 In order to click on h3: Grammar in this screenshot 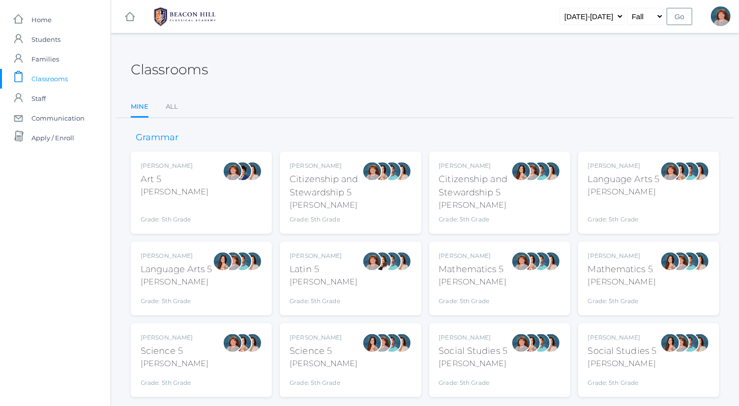, I will do `click(157, 138)`.